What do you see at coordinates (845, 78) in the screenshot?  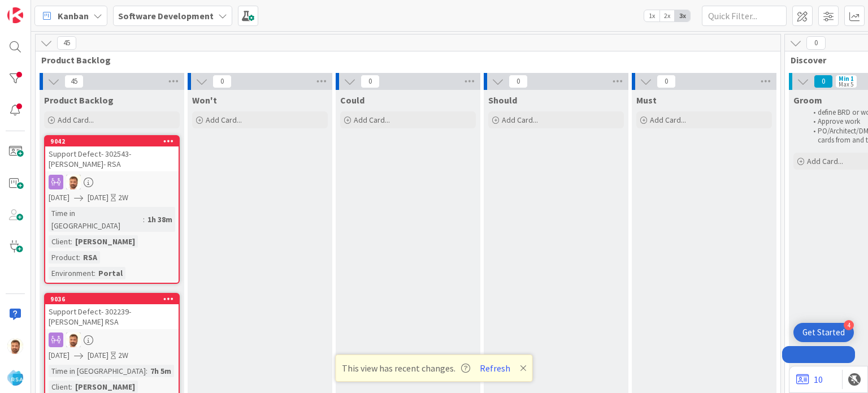 I see `div: Min 1` at bounding box center [845, 78].